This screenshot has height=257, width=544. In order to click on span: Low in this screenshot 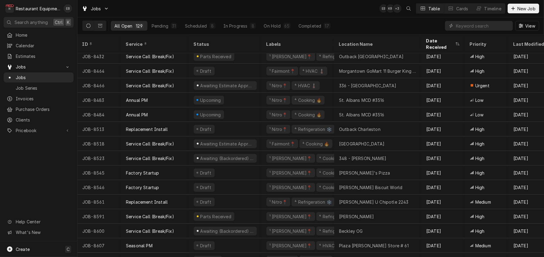, I will do `click(479, 100)`.